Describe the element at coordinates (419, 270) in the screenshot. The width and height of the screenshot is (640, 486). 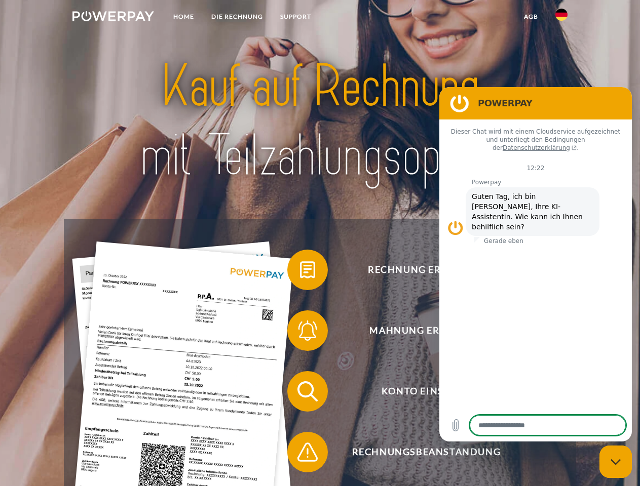
I see `a: Rechnung erhalten?` at that location.